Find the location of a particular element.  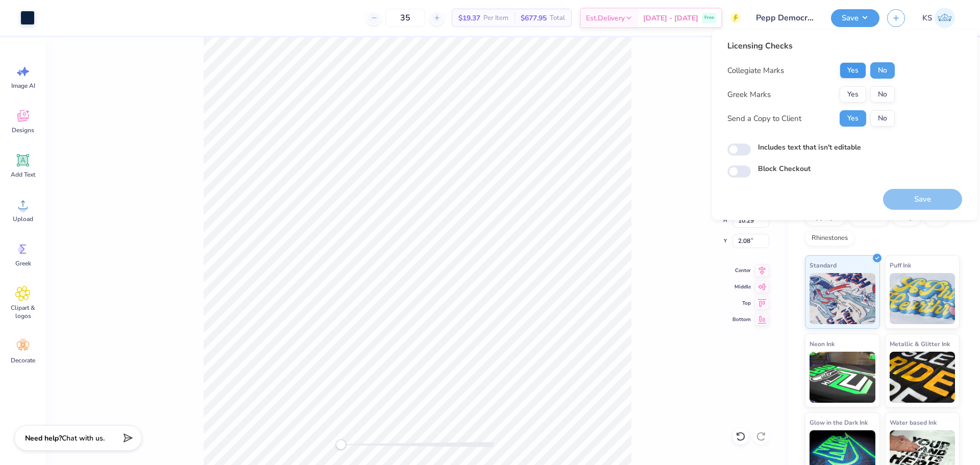

a: KS is located at coordinates (939, 18).